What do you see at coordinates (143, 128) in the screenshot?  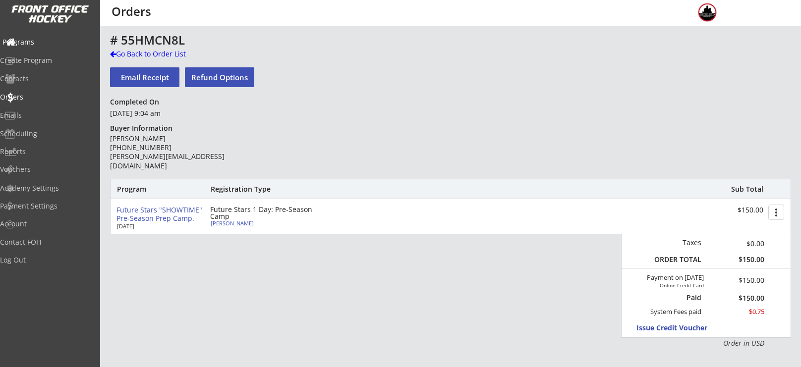 I see `div: Buyer Information` at bounding box center [143, 128].